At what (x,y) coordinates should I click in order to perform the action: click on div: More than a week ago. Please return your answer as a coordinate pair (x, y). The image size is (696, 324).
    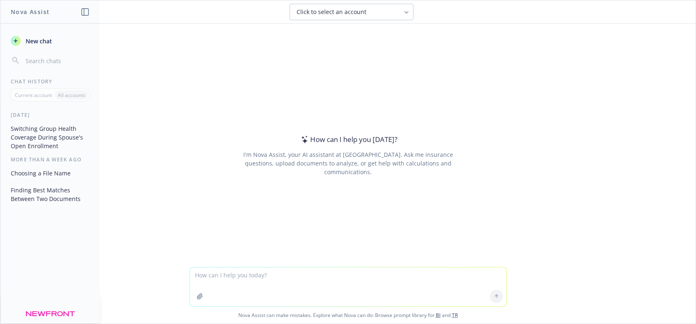
    Looking at the image, I should click on (50, 160).